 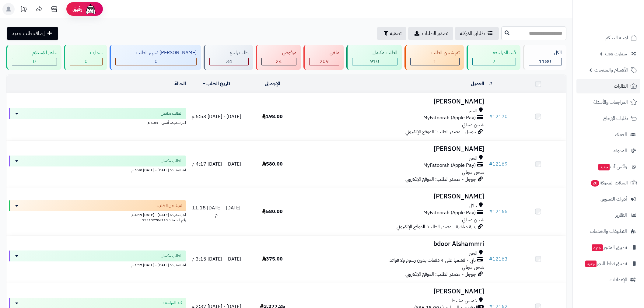 What do you see at coordinates (608, 199) in the screenshot?
I see `a: أدوات التسويق` at bounding box center [608, 199].